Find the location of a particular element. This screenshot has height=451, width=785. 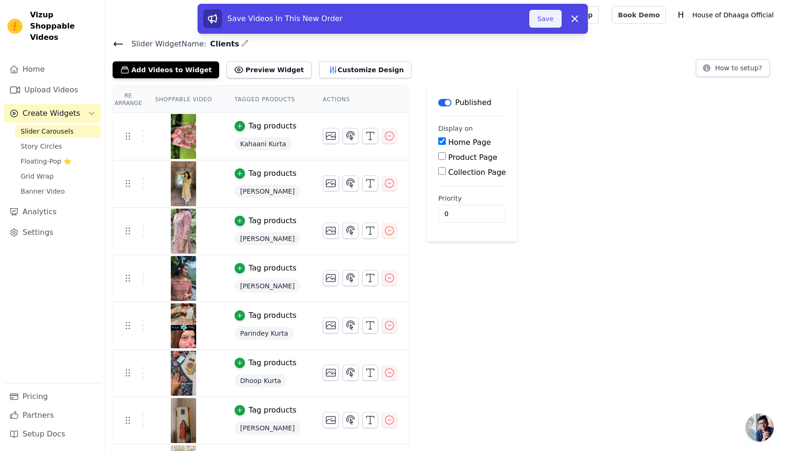

label: Priority is located at coordinates (472, 198).